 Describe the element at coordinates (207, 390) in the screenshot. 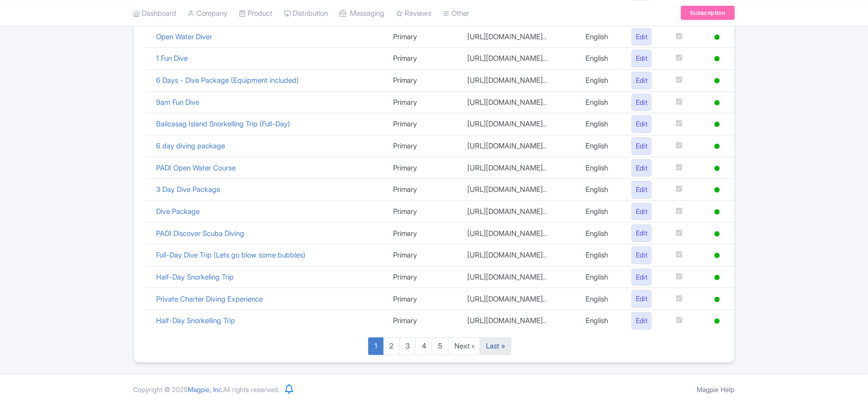

I see `div: Copyright © 2025 All rights reserved.` at that location.